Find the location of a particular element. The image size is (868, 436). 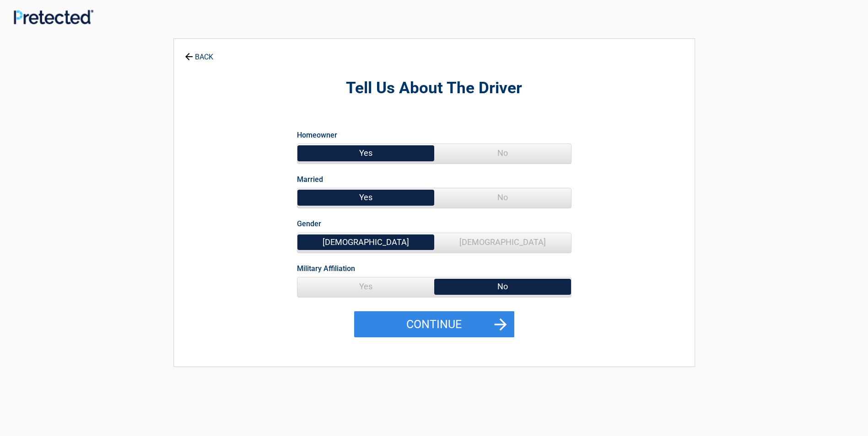

a: BACK is located at coordinates (199, 53).